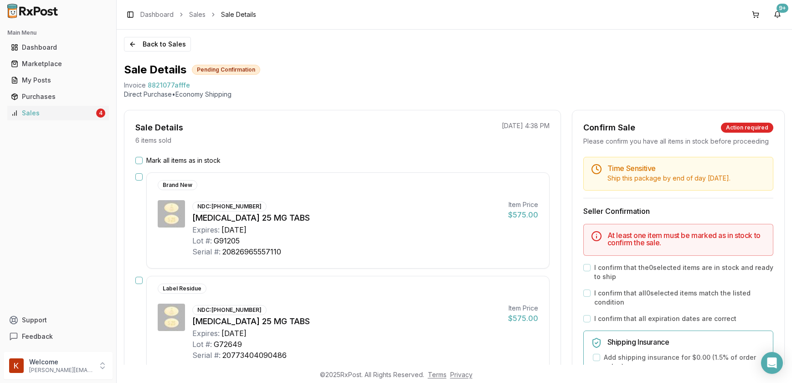 The image size is (792, 383). I want to click on span: 8821077afffe, so click(169, 85).